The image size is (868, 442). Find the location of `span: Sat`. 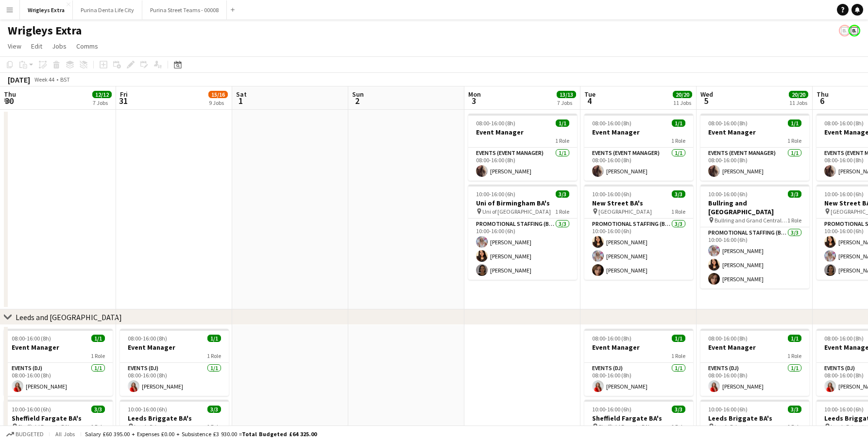

span: Sat is located at coordinates (242, 95).